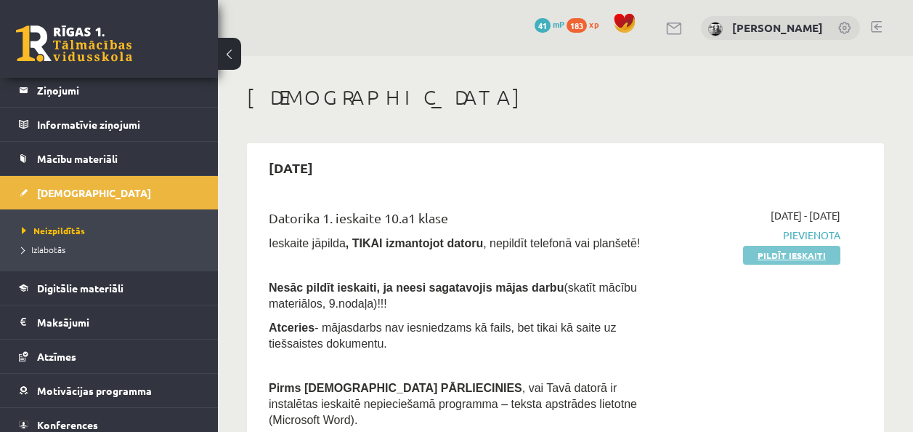  I want to click on b: Atceries, so click(291, 327).